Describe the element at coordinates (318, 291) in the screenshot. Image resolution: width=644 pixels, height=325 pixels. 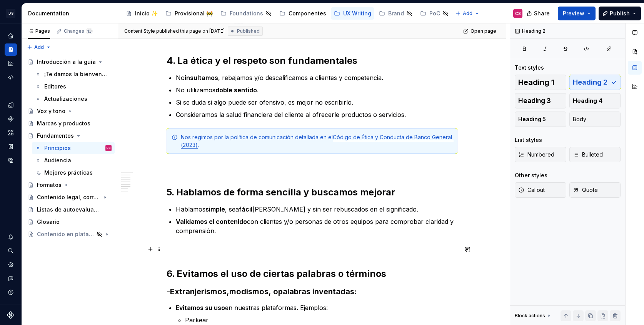
I see `strong: palabras inventadas:` at that location.